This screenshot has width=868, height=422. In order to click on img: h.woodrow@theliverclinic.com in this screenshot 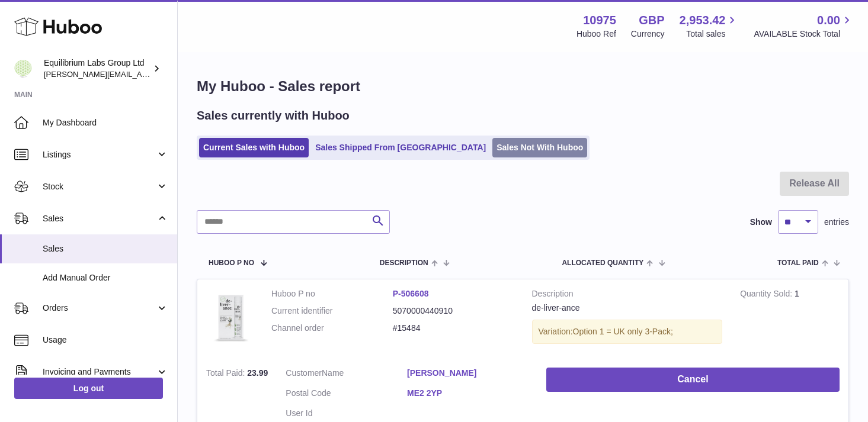, I will do `click(23, 68)`.